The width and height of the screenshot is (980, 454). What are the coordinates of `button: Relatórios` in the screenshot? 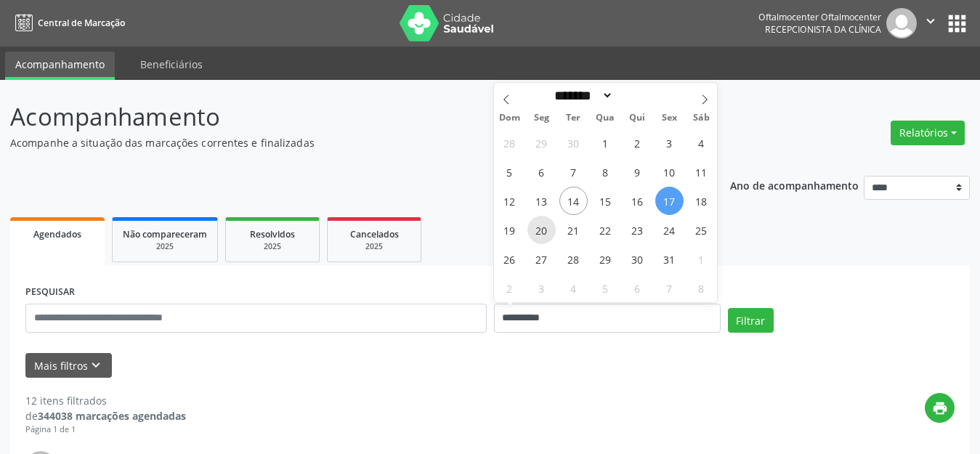 It's located at (928, 133).